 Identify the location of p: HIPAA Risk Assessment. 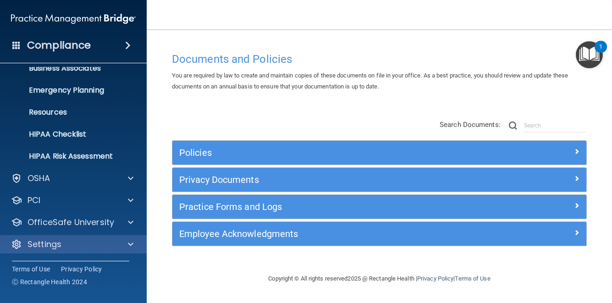
(68, 156).